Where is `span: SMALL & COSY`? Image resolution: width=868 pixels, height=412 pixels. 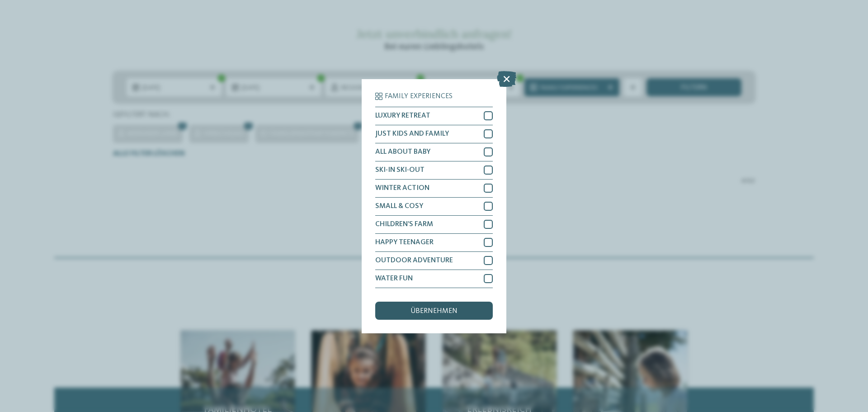 span: SMALL & COSY is located at coordinates (399, 206).